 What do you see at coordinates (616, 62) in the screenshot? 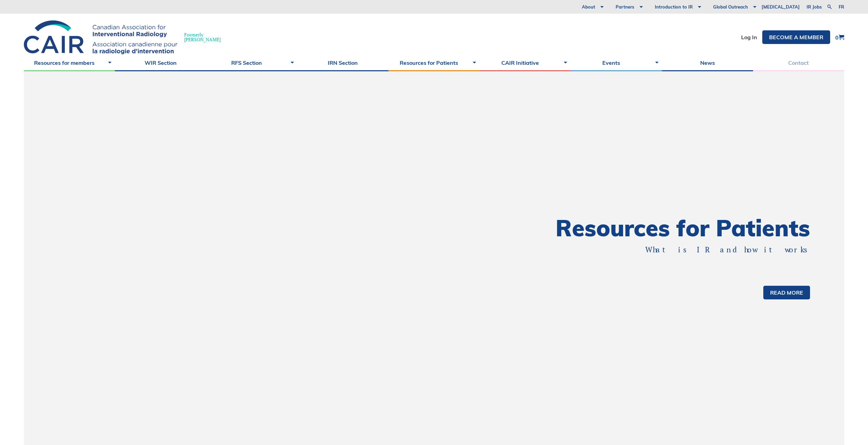
I see `a: Events` at bounding box center [616, 62].